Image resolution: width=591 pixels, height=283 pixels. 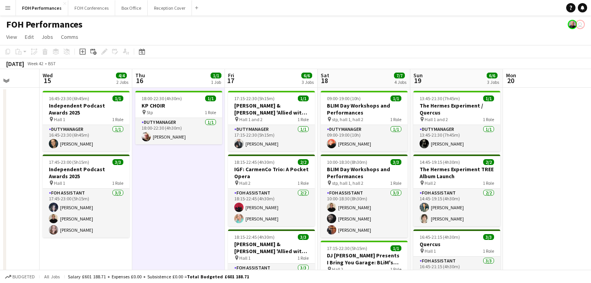 What do you see at coordinates (47, 37) in the screenshot?
I see `a: Jobs` at bounding box center [47, 37].